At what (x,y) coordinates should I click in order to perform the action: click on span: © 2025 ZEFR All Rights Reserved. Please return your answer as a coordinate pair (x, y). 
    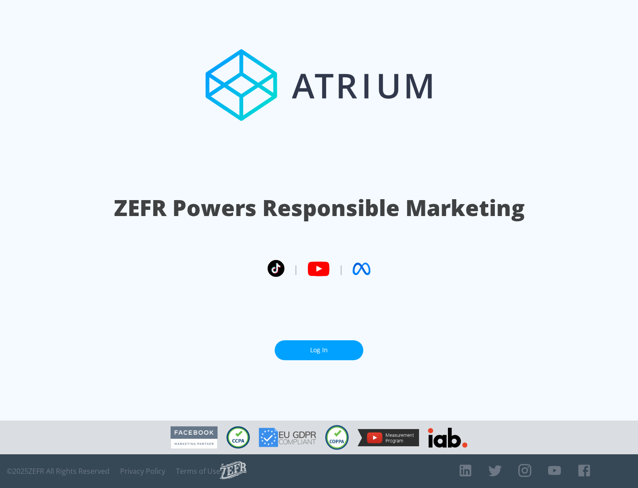
    Looking at the image, I should click on (58, 471).